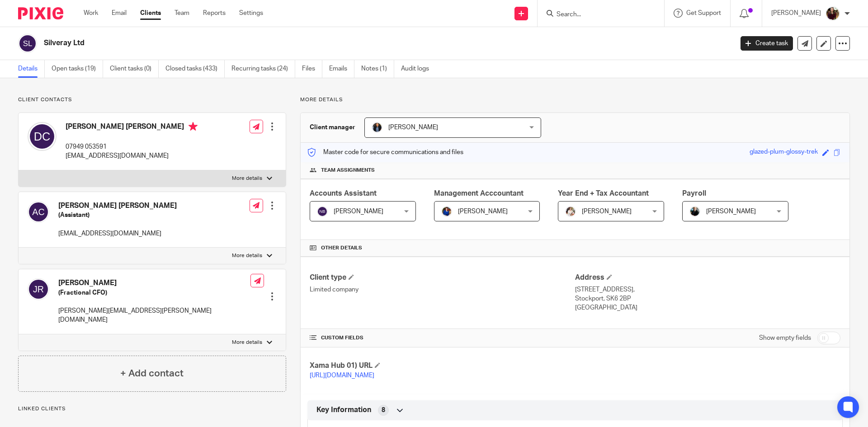 The width and height of the screenshot is (868, 427). Describe the element at coordinates (343, 193) in the screenshot. I see `span: Accounts Assistant` at that location.